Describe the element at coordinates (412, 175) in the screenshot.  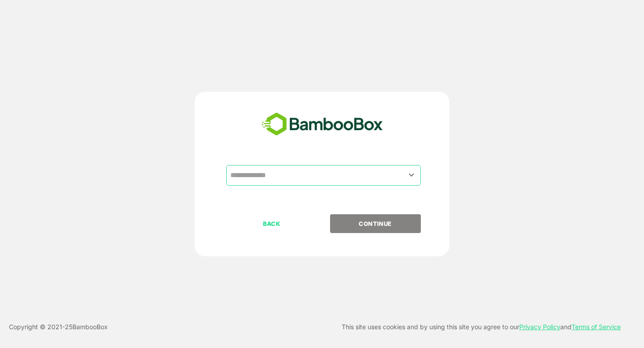
I see `button: Open` at that location.